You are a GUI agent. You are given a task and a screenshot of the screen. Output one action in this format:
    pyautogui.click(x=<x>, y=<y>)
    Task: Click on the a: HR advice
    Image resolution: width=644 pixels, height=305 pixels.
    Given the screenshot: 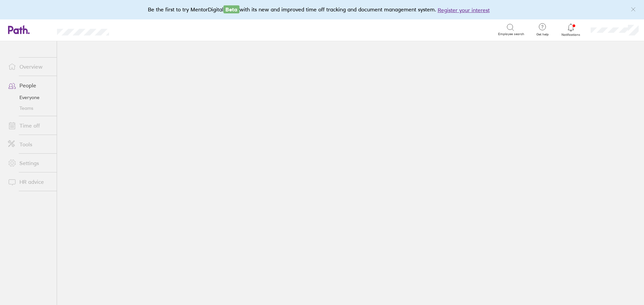 What is the action you would take?
    pyautogui.click(x=29, y=182)
    